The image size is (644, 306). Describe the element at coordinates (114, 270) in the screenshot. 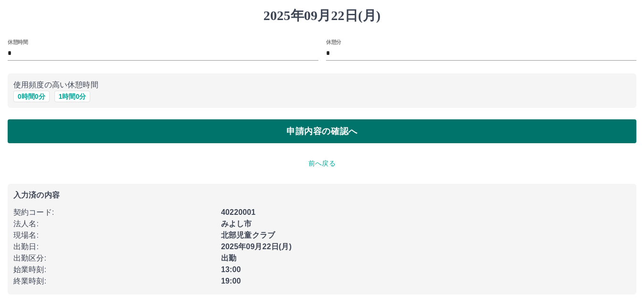

I see `p: 始業時刻 :` at that location.